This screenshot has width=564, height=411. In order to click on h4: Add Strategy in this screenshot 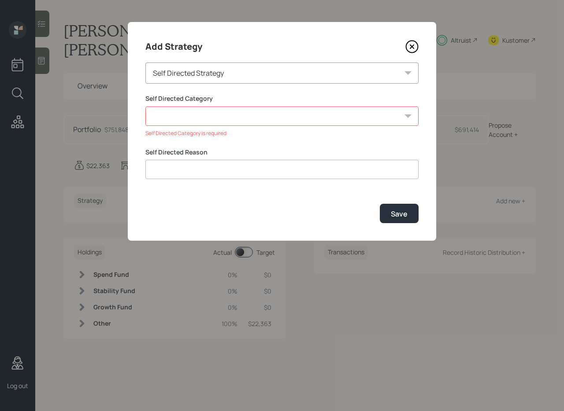, I will do `click(173, 47)`.